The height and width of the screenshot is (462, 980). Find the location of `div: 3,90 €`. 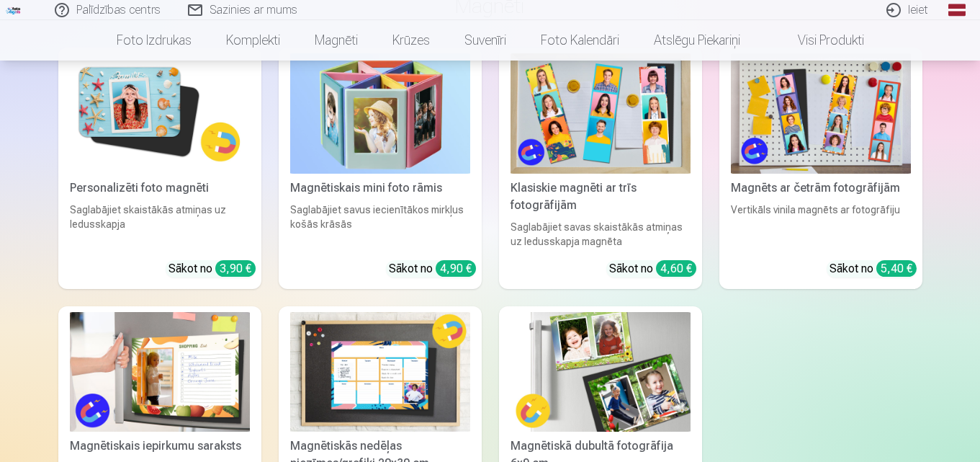

div: 3,90 € is located at coordinates (235, 268).